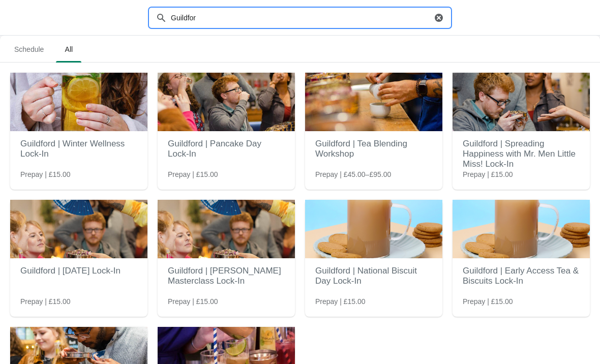 This screenshot has width=600, height=364. I want to click on img: Guildford | Pancake Day Lock-In, so click(227, 102).